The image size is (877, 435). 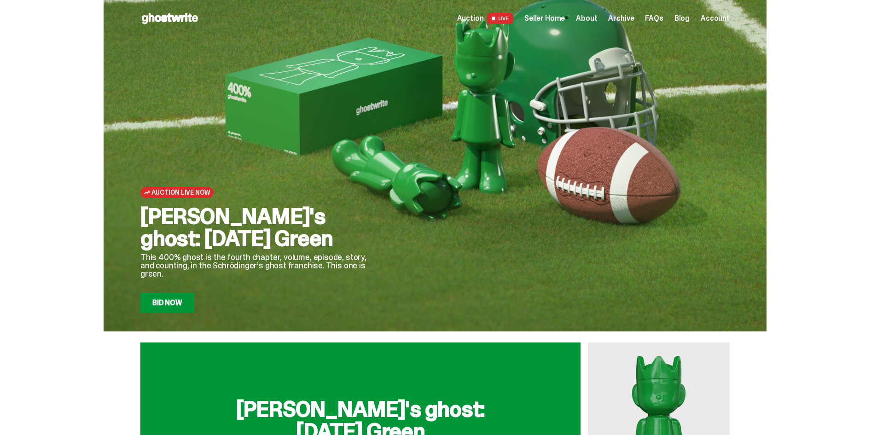 What do you see at coordinates (654, 18) in the screenshot?
I see `span: FAQs` at bounding box center [654, 18].